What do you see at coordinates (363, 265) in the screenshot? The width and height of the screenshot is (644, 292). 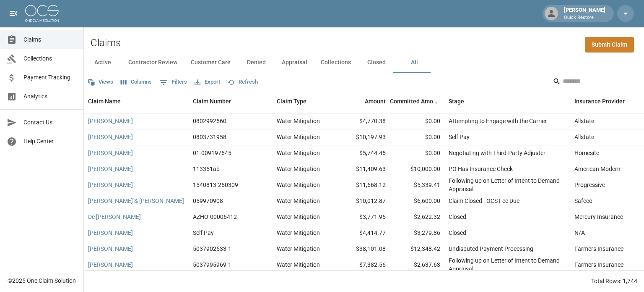 I see `div: $7,382.56` at bounding box center [363, 265].